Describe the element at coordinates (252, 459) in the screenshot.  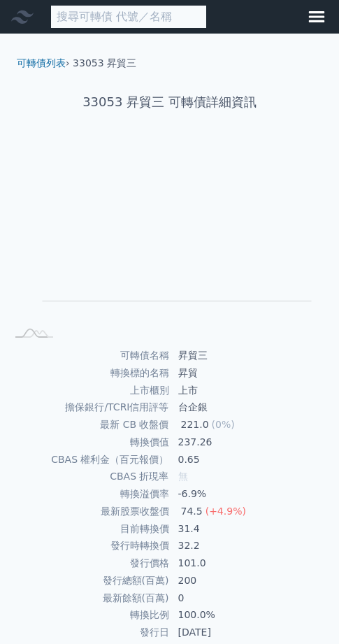
I see `td: 0.65` at that location.